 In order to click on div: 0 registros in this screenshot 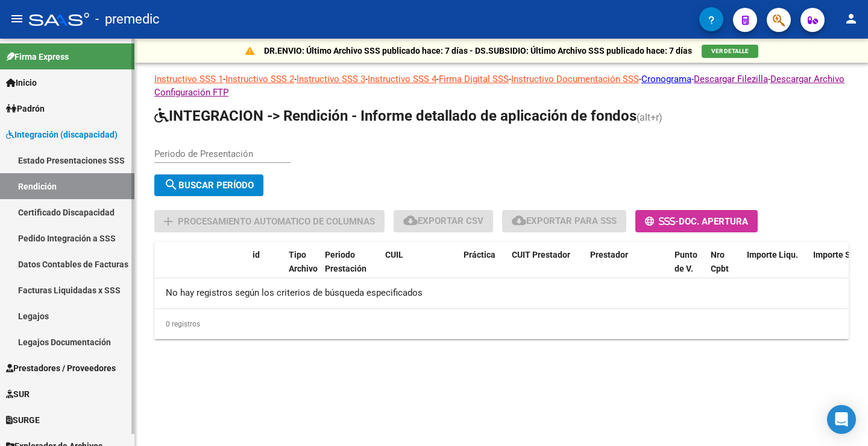, I will do `click(502, 324)`.